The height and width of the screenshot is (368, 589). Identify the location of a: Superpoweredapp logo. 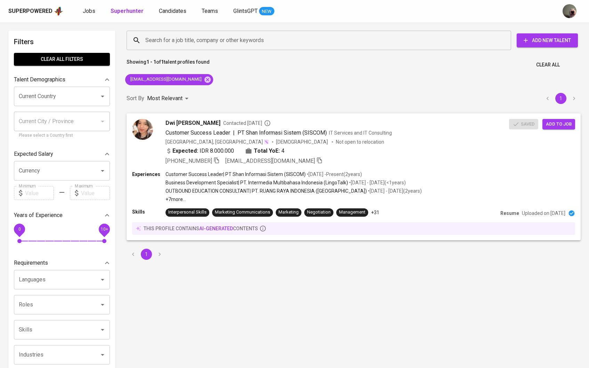
(36, 11).